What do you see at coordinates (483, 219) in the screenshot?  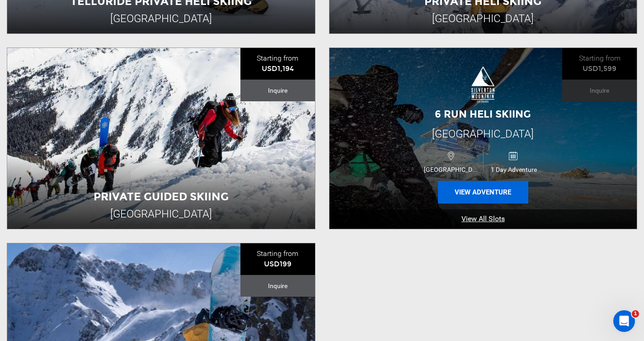 I see `a: View All Slots` at bounding box center [483, 219].